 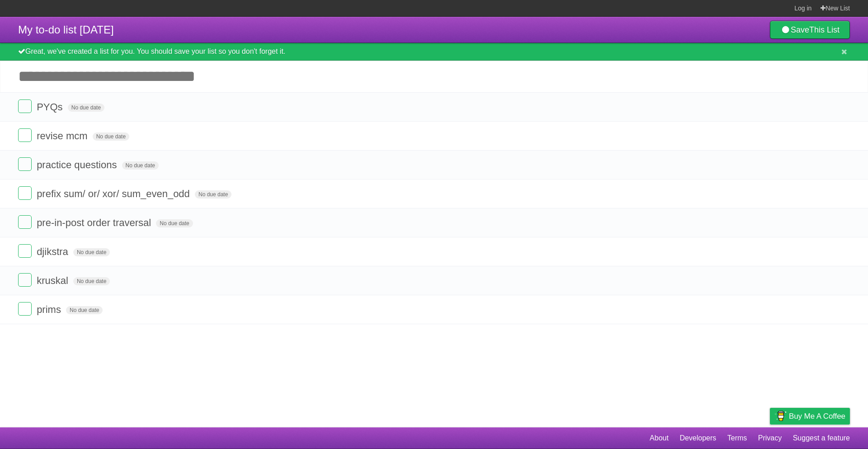 What do you see at coordinates (698, 438) in the screenshot?
I see `a: Developers` at bounding box center [698, 438].